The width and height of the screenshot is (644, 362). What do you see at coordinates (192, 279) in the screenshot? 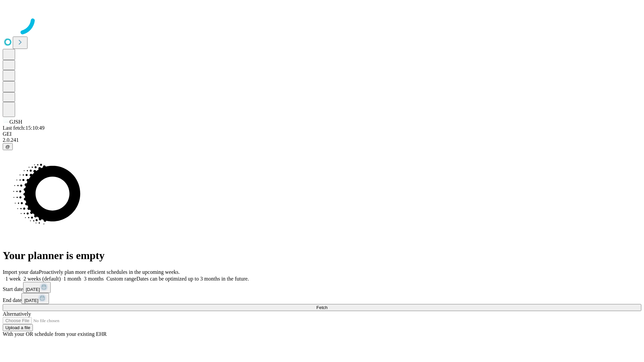
I see `span: Dates can be optimized up to 3 months in the future.` at bounding box center [192, 279].